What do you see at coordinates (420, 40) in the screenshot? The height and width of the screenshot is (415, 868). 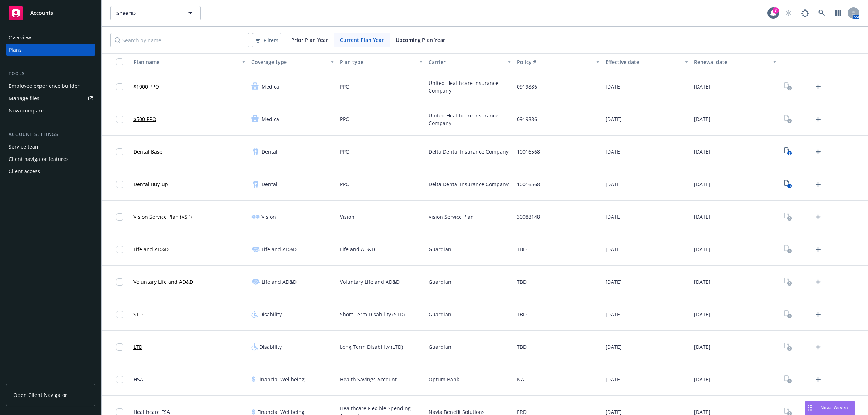 I see `span: Upcoming Plan Year` at bounding box center [420, 40].